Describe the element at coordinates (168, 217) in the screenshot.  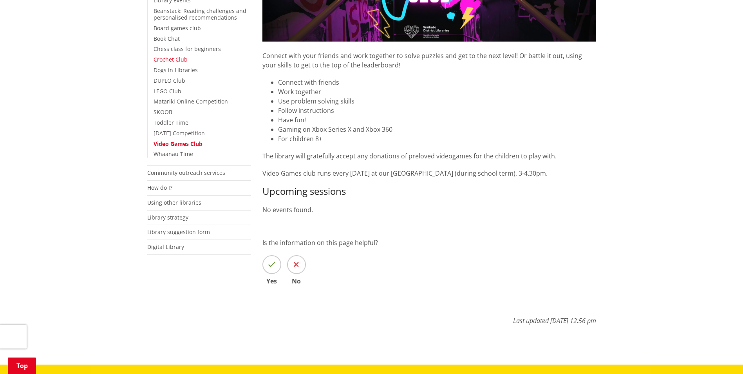
I see `a: Library strategy` at that location.